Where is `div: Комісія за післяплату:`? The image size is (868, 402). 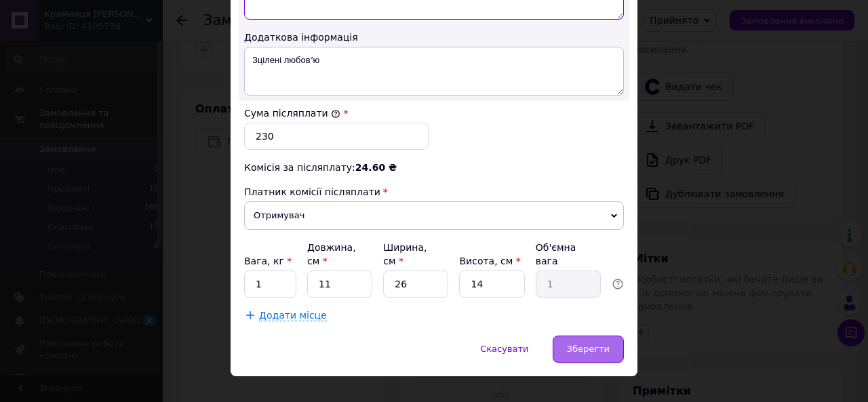 div: Комісія за післяплату: is located at coordinates (434, 167).